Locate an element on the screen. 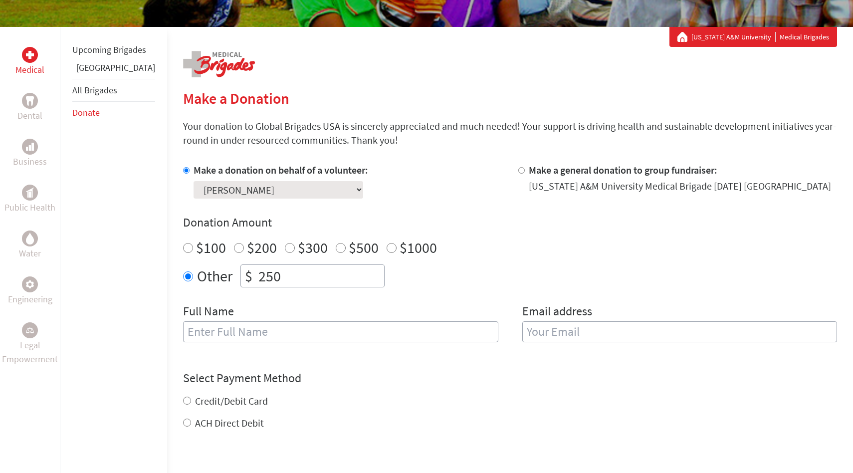 This screenshot has height=473, width=853. div: Public Health is located at coordinates (30, 193).